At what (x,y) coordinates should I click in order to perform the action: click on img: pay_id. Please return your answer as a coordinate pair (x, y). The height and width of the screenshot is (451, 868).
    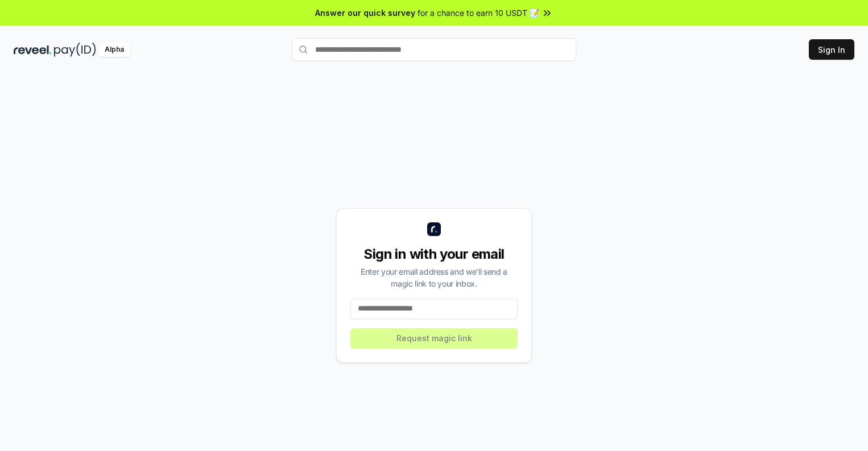
    Looking at the image, I should click on (75, 50).